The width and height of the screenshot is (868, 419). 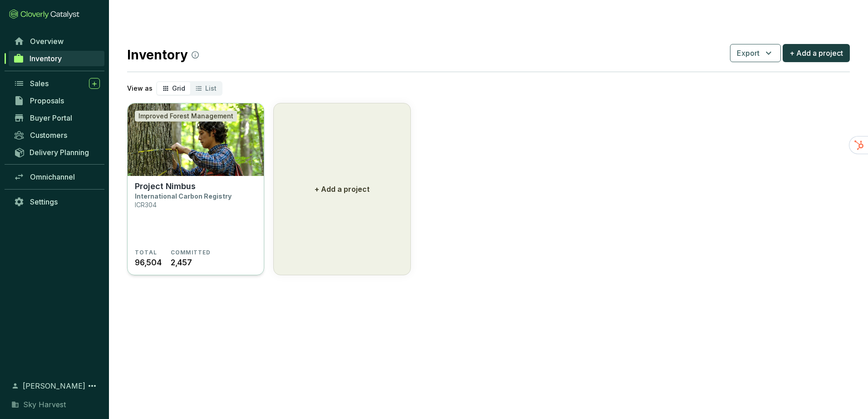 I want to click on span: Customers, so click(x=48, y=135).